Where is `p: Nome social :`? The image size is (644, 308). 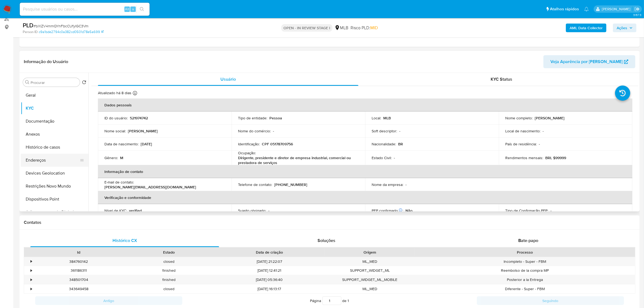
p: Nome social : is located at coordinates (115, 131).